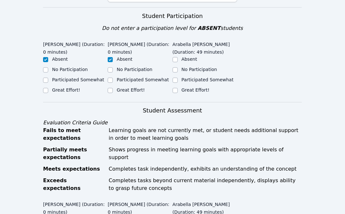  What do you see at coordinates (205, 169) in the screenshot?
I see `div: Completes task independently, exhibits an understanding of the concept` at bounding box center [205, 169].